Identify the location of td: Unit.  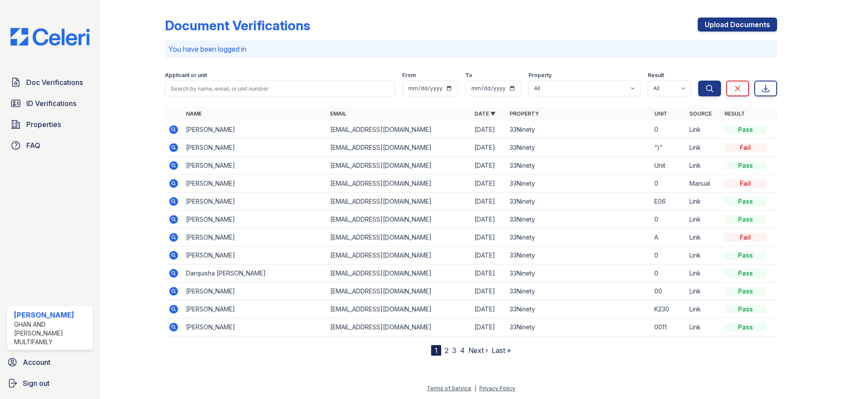
(668, 166).